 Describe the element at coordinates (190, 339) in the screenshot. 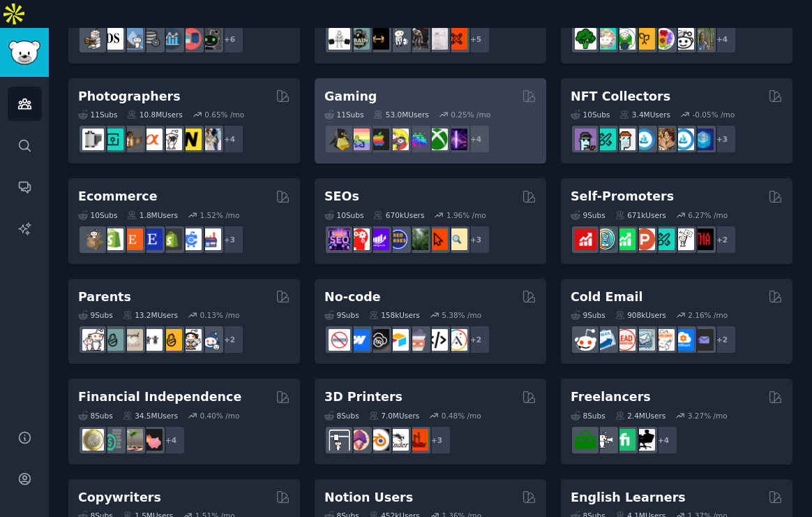

I see `img: parentsofmultiples` at that location.